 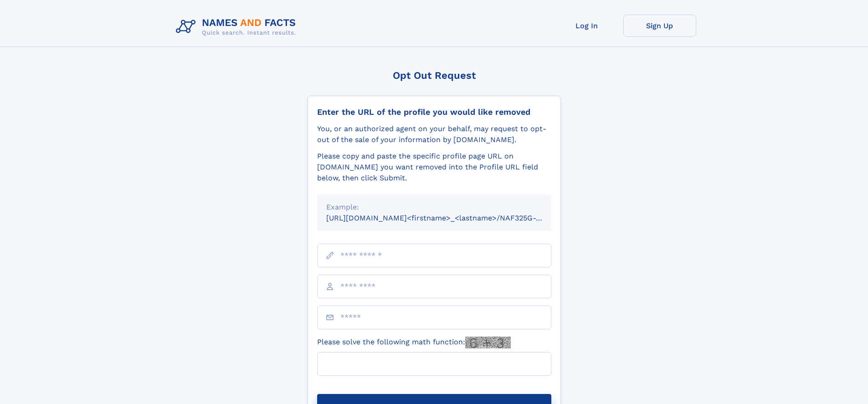 I want to click on div: Example:, so click(x=434, y=207).